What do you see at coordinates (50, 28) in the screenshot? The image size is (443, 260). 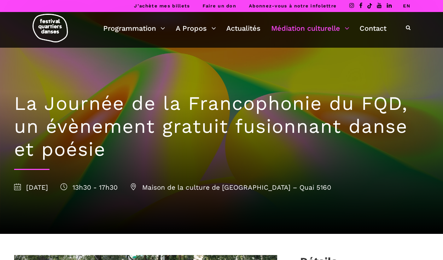 I see `img: logo-fqd-med` at bounding box center [50, 28].